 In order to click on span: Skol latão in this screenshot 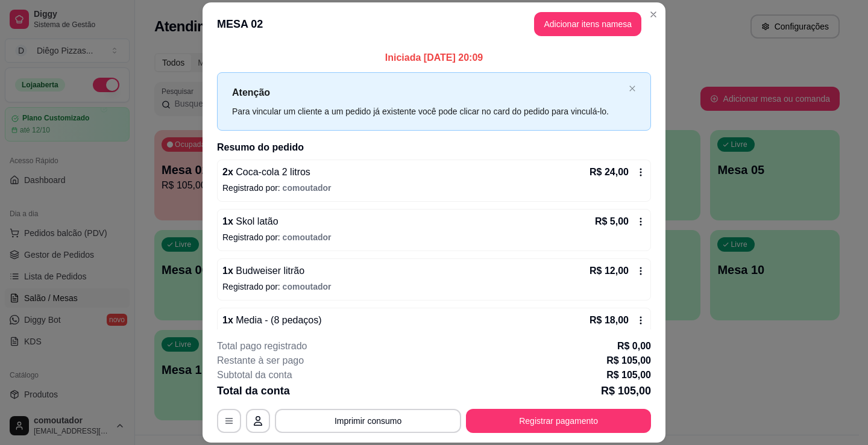, I will do `click(256, 221)`.